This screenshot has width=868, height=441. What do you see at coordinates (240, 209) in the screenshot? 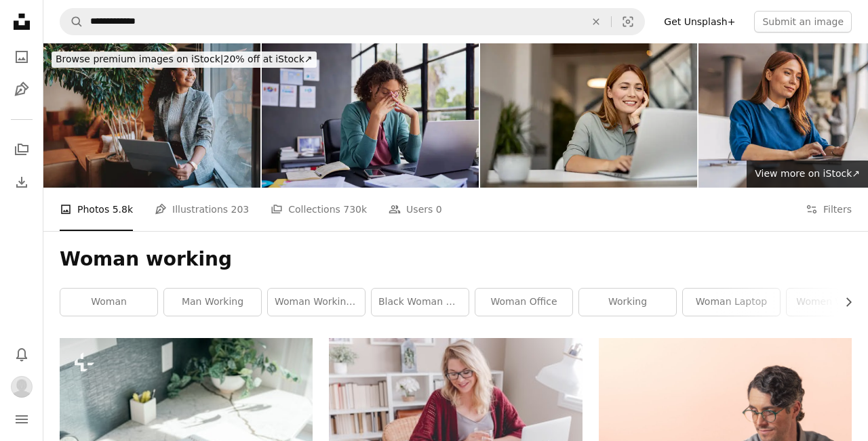
I see `span: 203` at bounding box center [240, 209].